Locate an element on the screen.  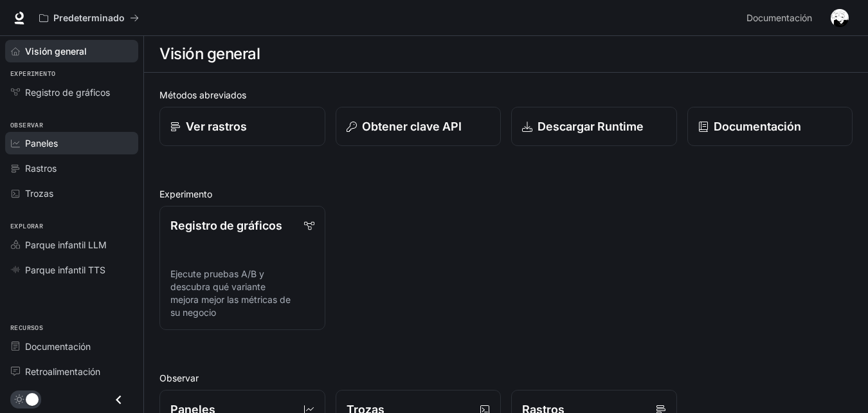
span: Retroalimentación is located at coordinates (63, 371).